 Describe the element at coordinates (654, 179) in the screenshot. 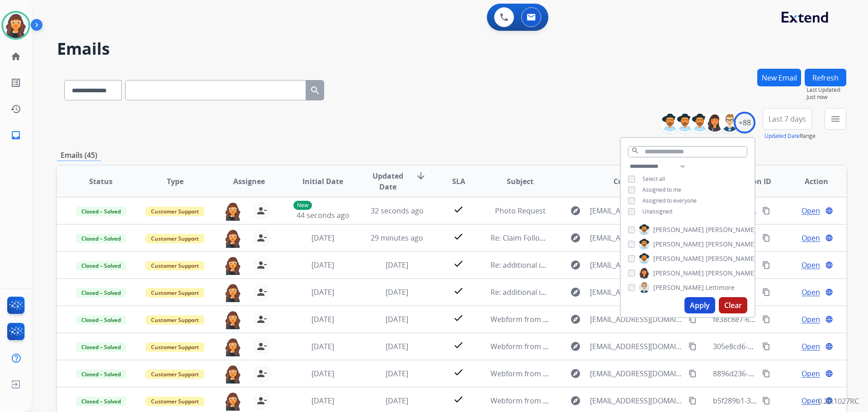

I see `span: Select all` at that location.